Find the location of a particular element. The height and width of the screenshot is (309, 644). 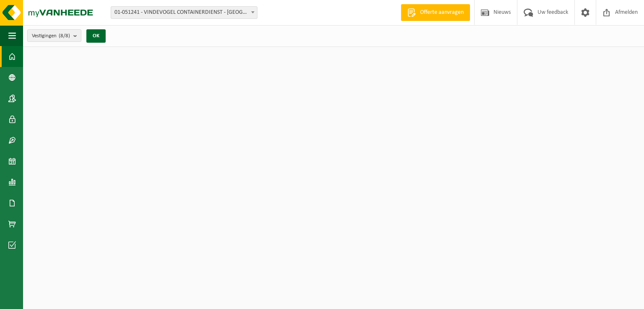

count: (8/8) is located at coordinates (64, 36).